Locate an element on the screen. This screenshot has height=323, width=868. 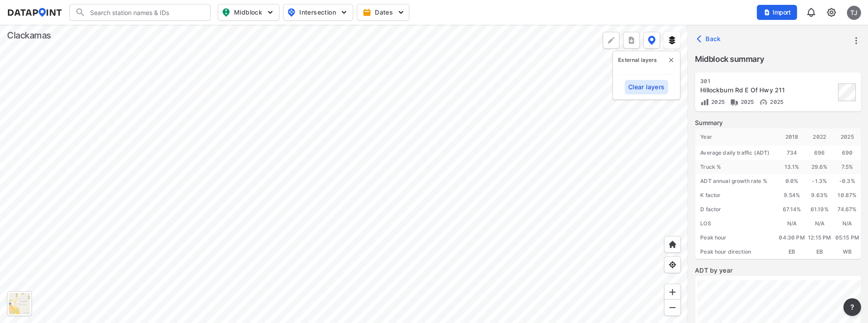
div: Toggle basemap is located at coordinates (20, 304).